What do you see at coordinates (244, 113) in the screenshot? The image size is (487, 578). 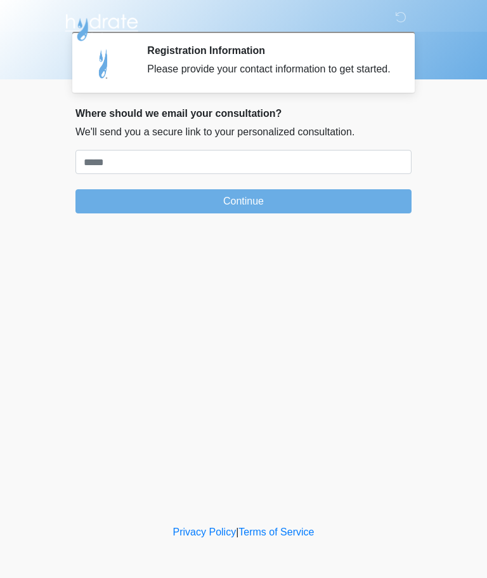 I see `h2: Where should we email your consultation?` at bounding box center [244, 113].